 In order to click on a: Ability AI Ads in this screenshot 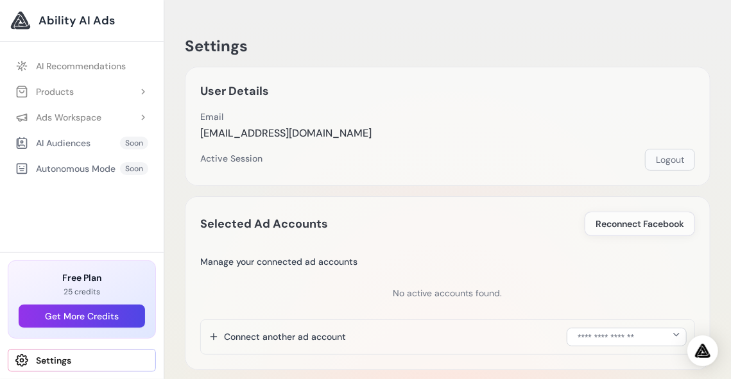, I will do `click(81, 21)`.